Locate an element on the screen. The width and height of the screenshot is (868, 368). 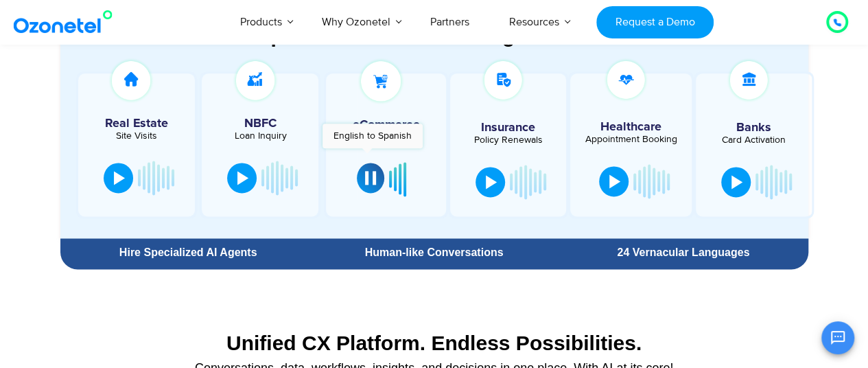
h5: eCommerce is located at coordinates (386, 125).